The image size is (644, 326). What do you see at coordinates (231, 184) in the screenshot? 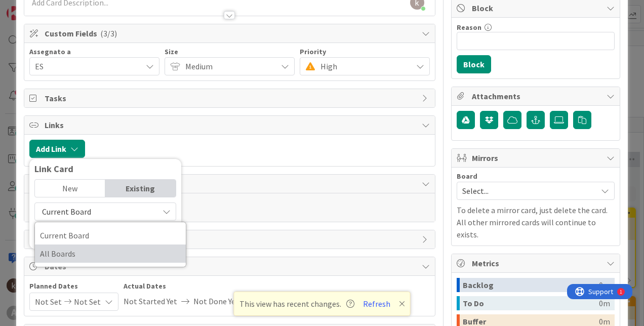
I see `span: Comments` at bounding box center [231, 184].